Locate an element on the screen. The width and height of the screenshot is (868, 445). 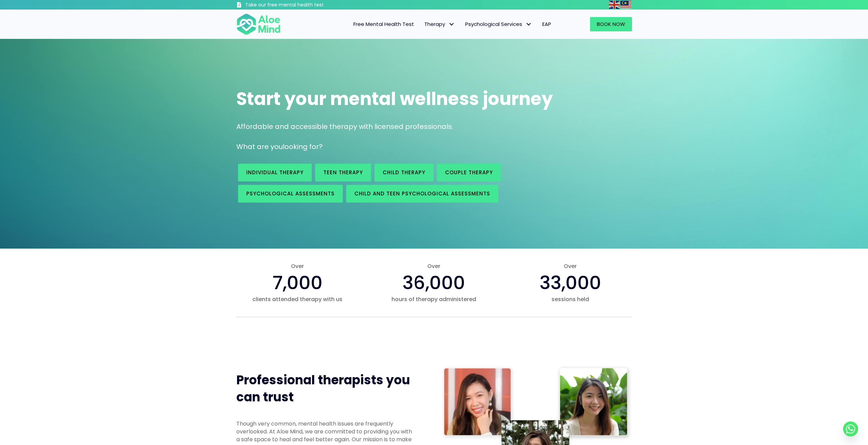
a: Child Therapy is located at coordinates (403, 173).